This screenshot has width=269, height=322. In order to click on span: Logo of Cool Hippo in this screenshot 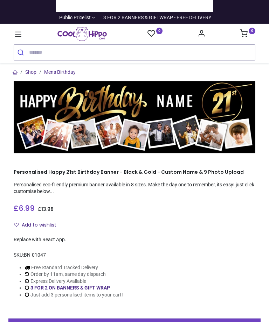, I will do `click(82, 34)`.